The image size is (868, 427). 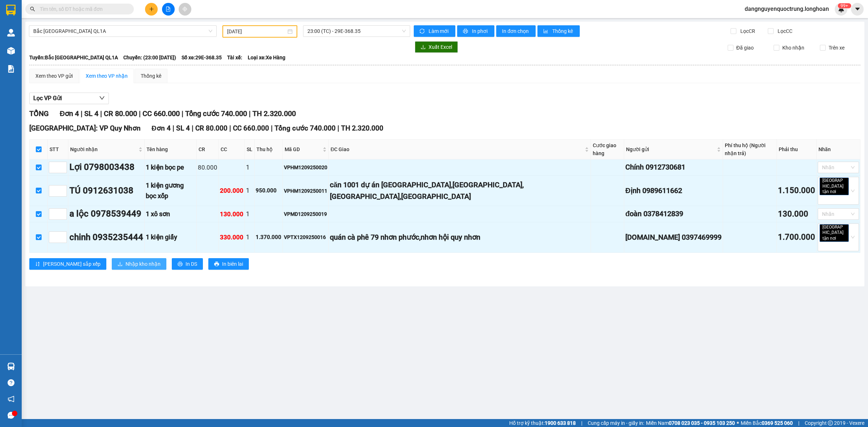 What do you see at coordinates (232, 191) in the screenshot?
I see `div: 200.000` at bounding box center [232, 191].